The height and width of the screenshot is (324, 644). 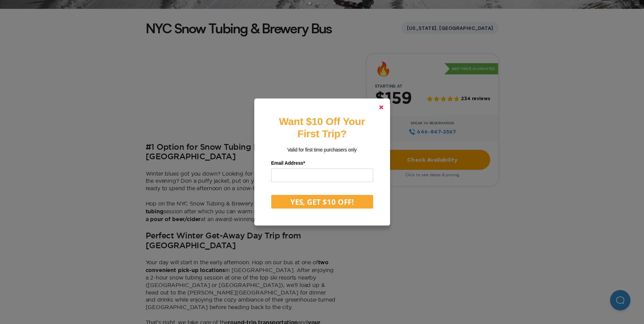 I want to click on span: Required, so click(x=303, y=163).